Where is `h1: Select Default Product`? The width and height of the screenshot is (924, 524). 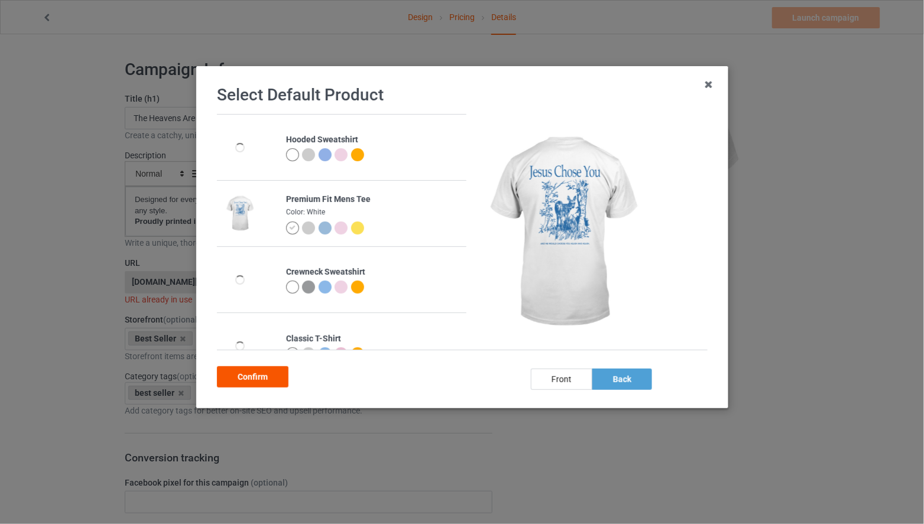 h1: Select Default Product is located at coordinates (462, 95).